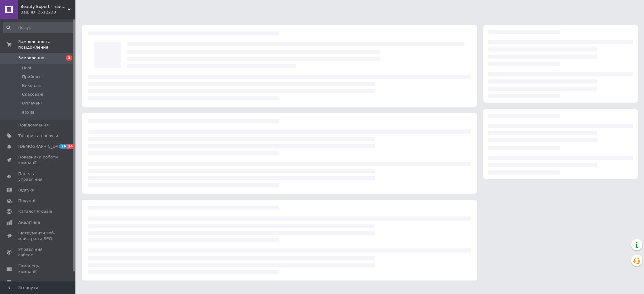 This screenshot has height=294, width=644. Describe the element at coordinates (38, 252) in the screenshot. I see `span: Управління сайтом` at that location.